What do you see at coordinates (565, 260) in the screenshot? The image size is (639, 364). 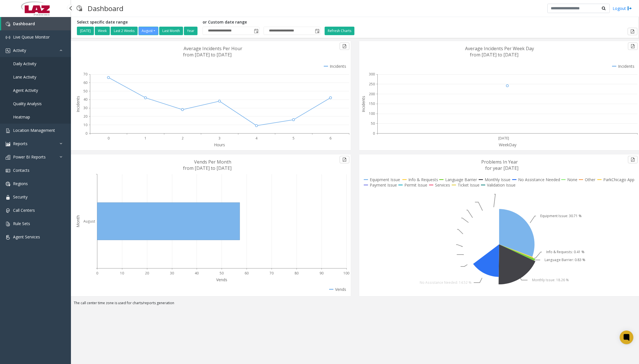 I see `text: Language Barrier: 0.83 %` at bounding box center [565, 260].